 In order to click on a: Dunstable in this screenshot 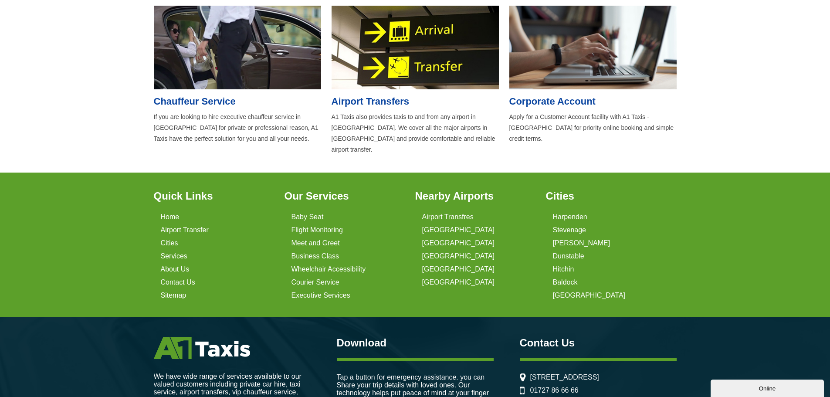, I will do `click(568, 256)`.